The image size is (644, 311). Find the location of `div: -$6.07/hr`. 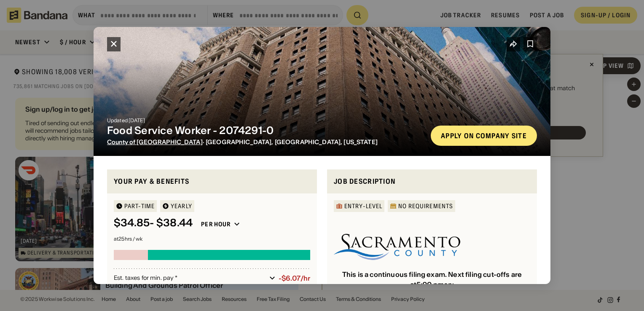

div: -$6.07/hr is located at coordinates (294, 278).